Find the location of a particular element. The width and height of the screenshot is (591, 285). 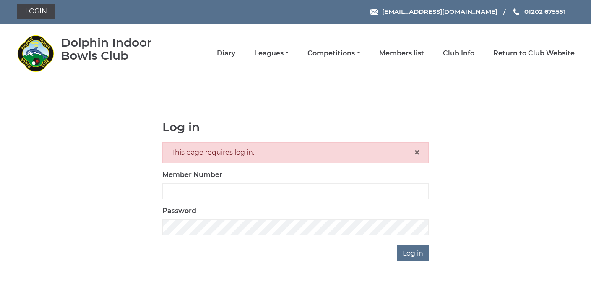

a: Login is located at coordinates (36, 12).